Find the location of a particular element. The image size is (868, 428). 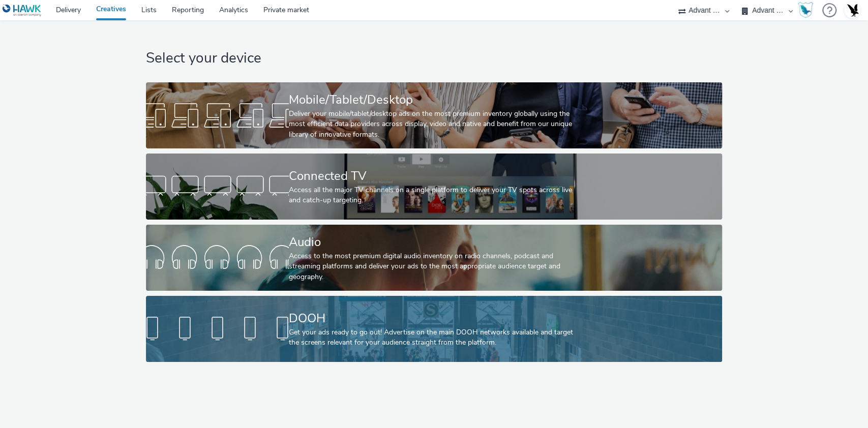

div: Get your ads ready to go out! Advertise on the main DOOH networks available and target the screen... is located at coordinates (432, 337).